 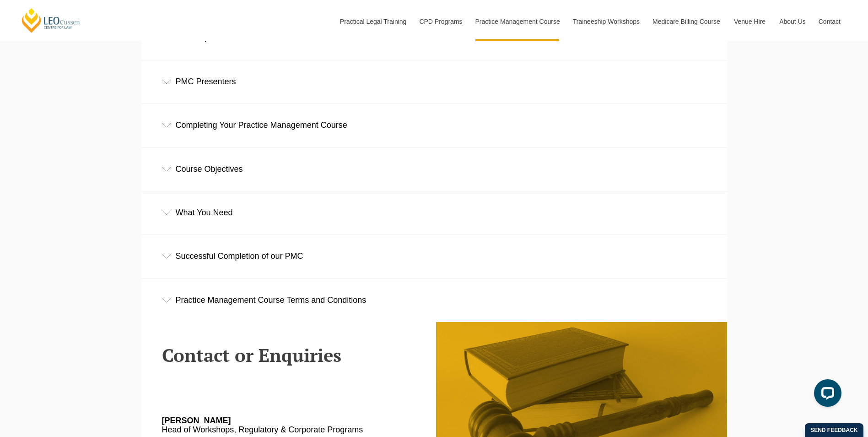 I want to click on div: Course Objectives, so click(x=434, y=169).